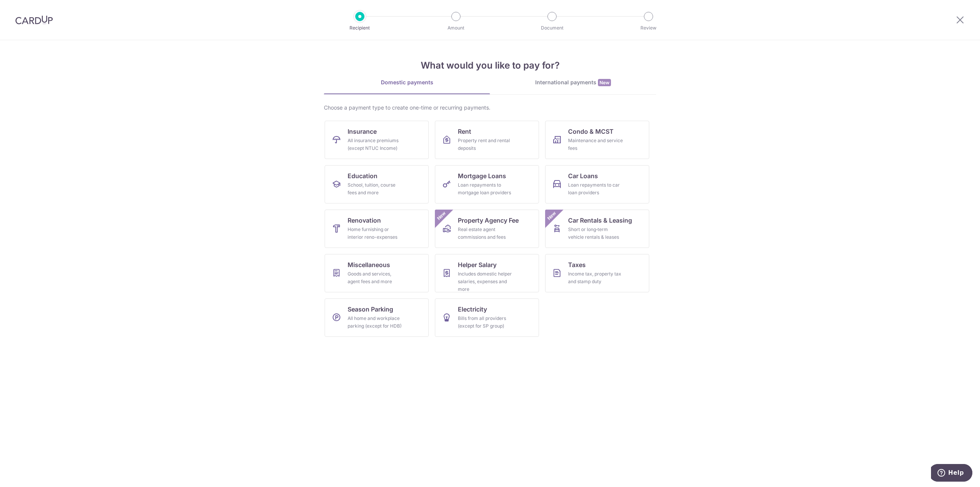 The height and width of the screenshot is (487, 980). Describe the element at coordinates (377, 140) in the screenshot. I see `a: InsuranceAll insurance premiums (except NTUC Income)` at that location.